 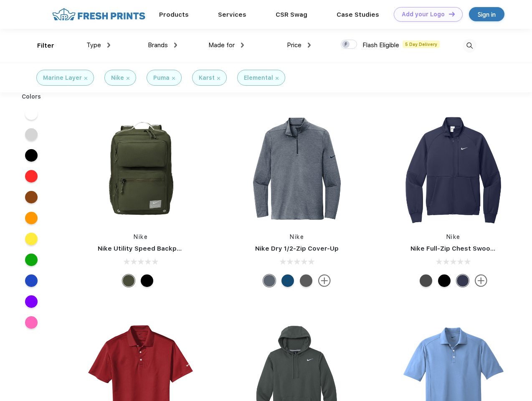 What do you see at coordinates (423, 14) in the screenshot?
I see `div: Add your Logo` at bounding box center [423, 14].